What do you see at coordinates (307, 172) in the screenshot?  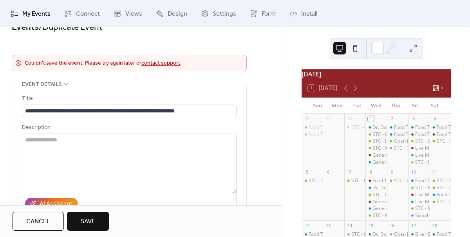 I see `div: 5` at bounding box center [307, 172].